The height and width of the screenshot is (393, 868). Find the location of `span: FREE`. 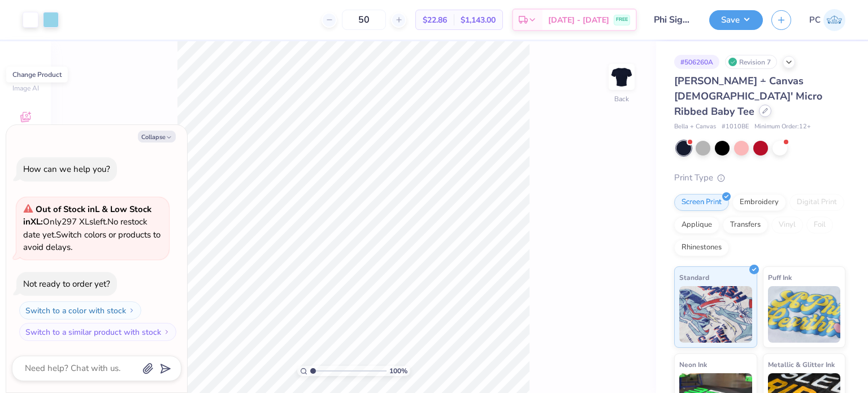

span: FREE is located at coordinates (622, 20).